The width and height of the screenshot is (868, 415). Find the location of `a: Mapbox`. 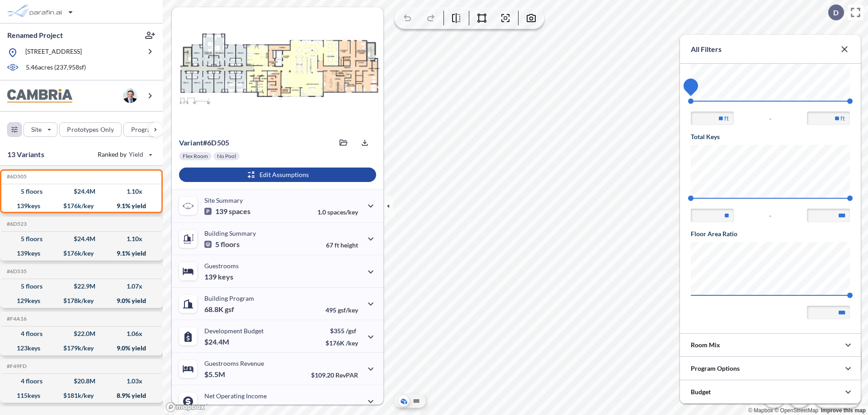

a: Mapbox is located at coordinates (761, 411).